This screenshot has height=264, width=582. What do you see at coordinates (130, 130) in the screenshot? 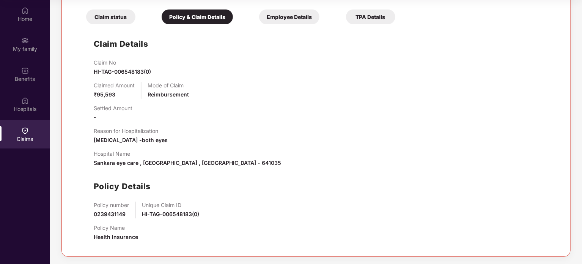
I see `p: Reason for Hospitalization` at bounding box center [130, 130].